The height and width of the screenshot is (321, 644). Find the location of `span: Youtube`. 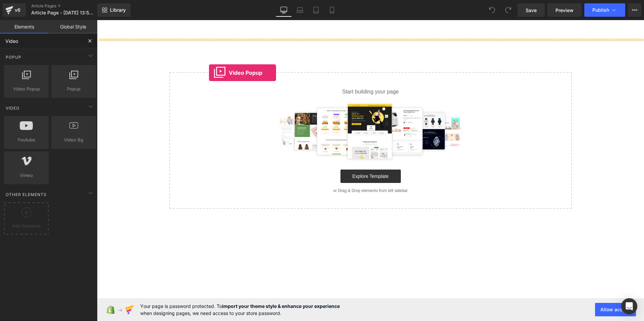

span: Youtube is located at coordinates (26, 140).